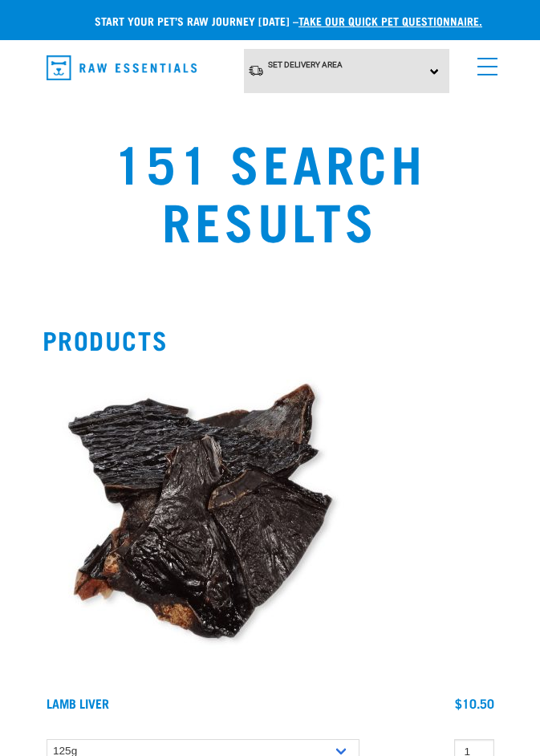 This screenshot has height=756, width=540. What do you see at coordinates (256, 71) in the screenshot?
I see `img: van-moving.png` at bounding box center [256, 71].